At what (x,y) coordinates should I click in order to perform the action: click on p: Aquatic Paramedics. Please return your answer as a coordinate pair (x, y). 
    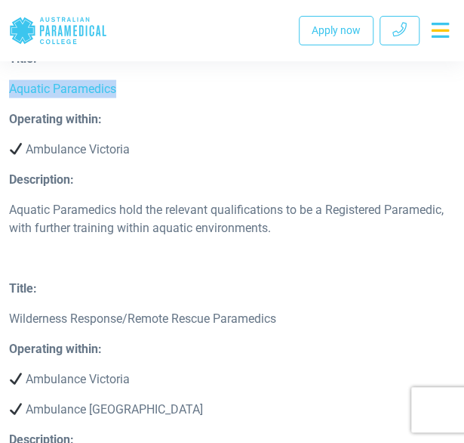
    Looking at the image, I should click on (232, 89).